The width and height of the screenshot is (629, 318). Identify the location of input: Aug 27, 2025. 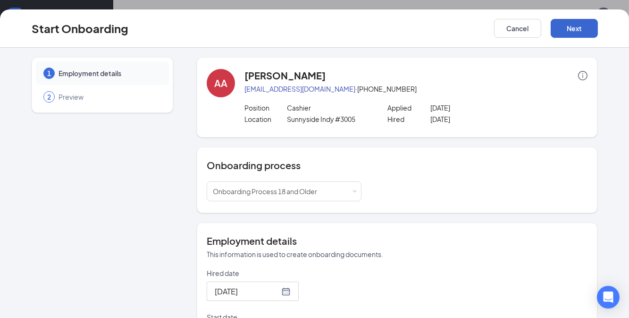
(247, 291).